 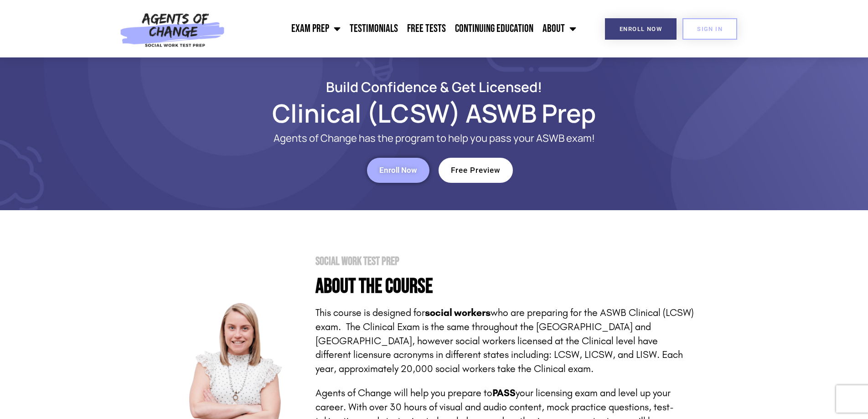 What do you see at coordinates (434, 138) in the screenshot?
I see `p: Agents of Change has the program to help you pass your ASWB exam!` at bounding box center [434, 138].